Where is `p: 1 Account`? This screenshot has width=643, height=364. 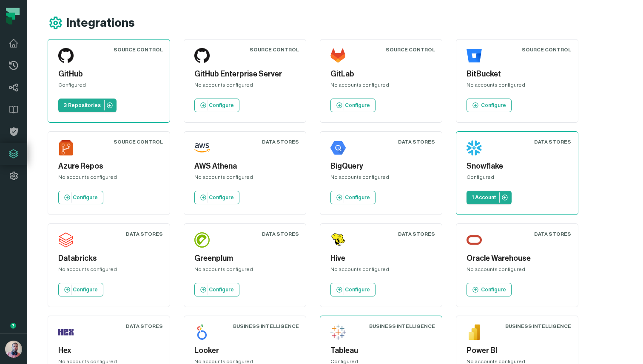
p: 1 Account is located at coordinates (484, 198).